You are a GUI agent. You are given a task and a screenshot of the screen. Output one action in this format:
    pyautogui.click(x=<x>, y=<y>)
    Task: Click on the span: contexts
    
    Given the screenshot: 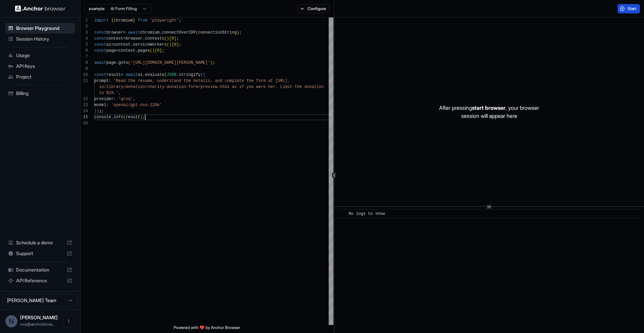 What is the action you would take?
    pyautogui.click(x=155, y=38)
    